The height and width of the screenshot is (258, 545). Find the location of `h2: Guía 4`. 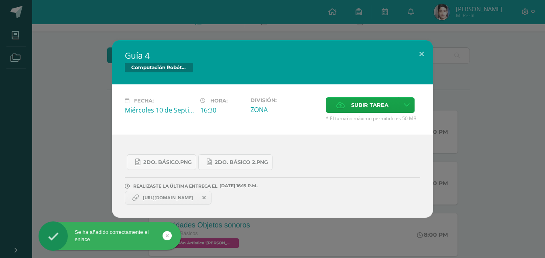

h2: Guía 4 is located at coordinates (273, 55).